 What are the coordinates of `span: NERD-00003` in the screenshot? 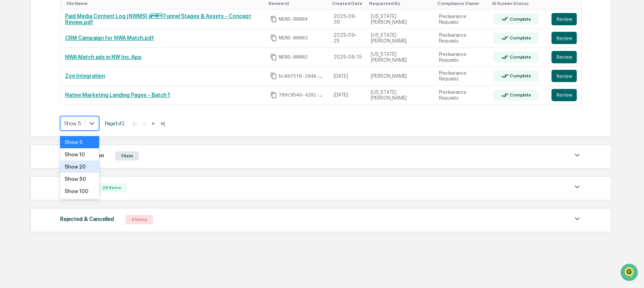 It's located at (293, 38).